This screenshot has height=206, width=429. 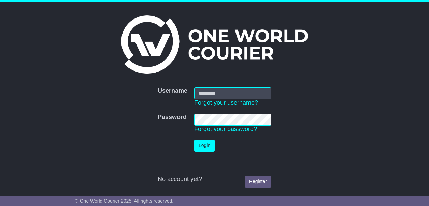 What do you see at coordinates (215, 44) in the screenshot?
I see `img: One World` at bounding box center [215, 44].